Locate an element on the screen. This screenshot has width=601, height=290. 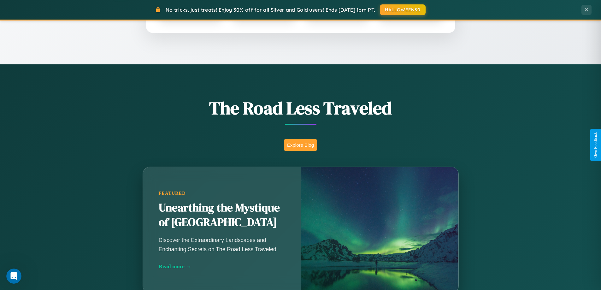
div: Featured is located at coordinates (222, 193).